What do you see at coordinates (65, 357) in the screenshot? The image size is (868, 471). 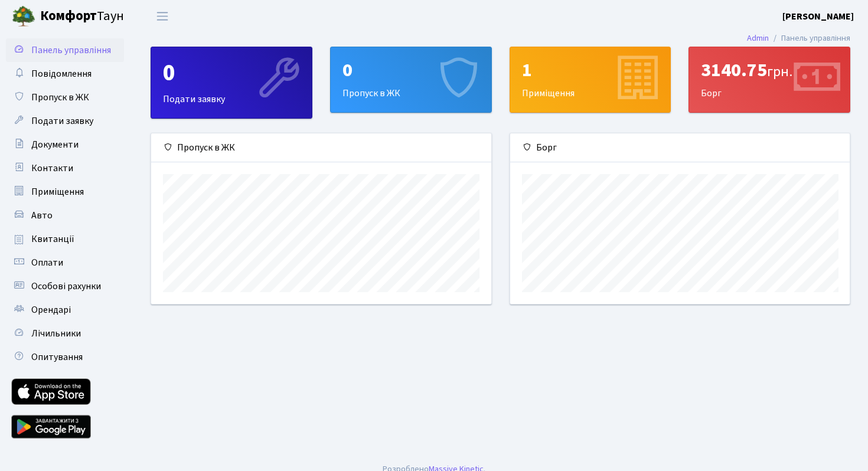 I see `a: Опитування` at bounding box center [65, 357].